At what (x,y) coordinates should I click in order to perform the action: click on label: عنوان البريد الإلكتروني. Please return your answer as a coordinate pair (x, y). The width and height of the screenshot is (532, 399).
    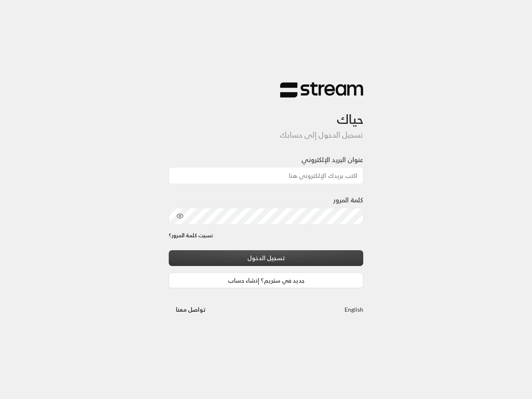
    Looking at the image, I should click on (332, 160).